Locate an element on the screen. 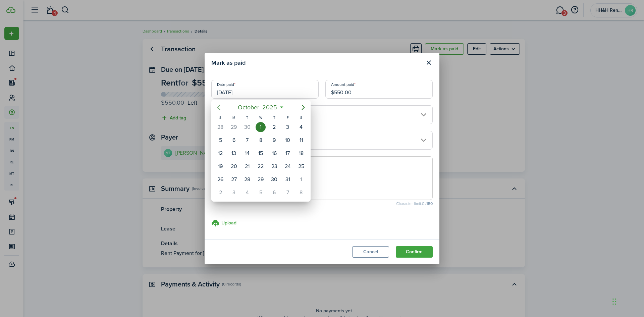 The height and width of the screenshot is (317, 644). div: Wednesday, October 15, 2025 is located at coordinates (260, 153).